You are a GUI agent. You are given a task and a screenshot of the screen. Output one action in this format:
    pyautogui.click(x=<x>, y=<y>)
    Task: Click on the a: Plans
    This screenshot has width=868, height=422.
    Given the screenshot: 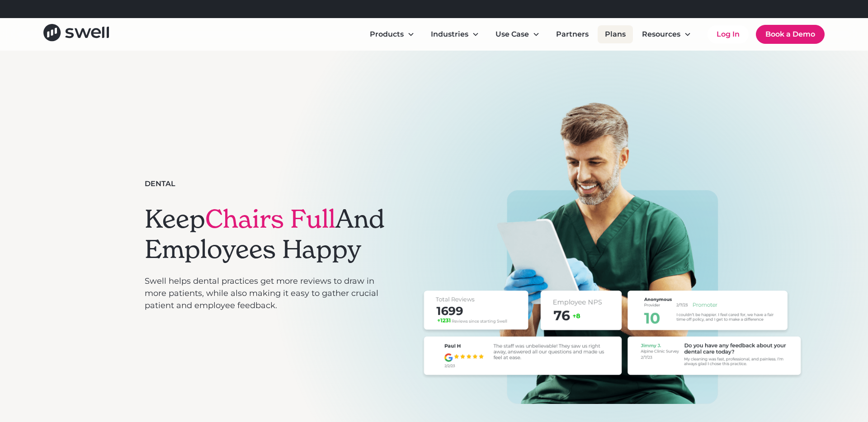 What is the action you would take?
    pyautogui.click(x=616, y=34)
    